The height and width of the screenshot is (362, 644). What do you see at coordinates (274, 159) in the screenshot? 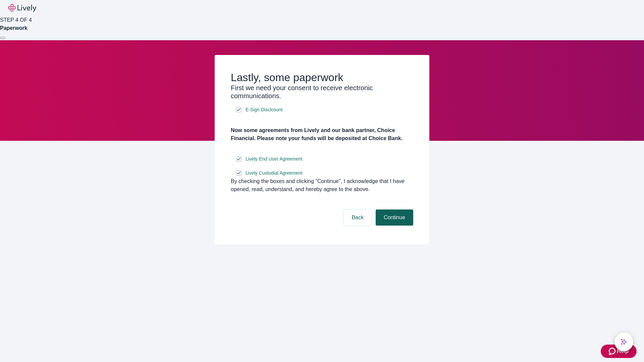
I see `span: Lively End User Agreement` at bounding box center [274, 159].